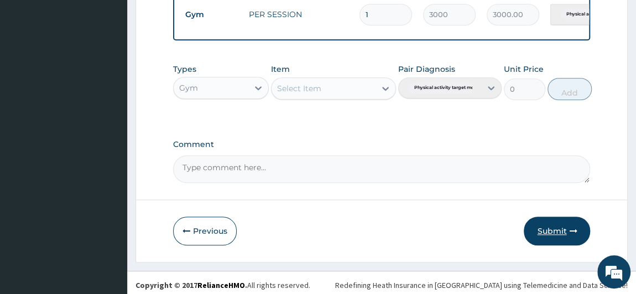  What do you see at coordinates (524, 69) in the screenshot?
I see `label: Unit Price` at bounding box center [524, 69].